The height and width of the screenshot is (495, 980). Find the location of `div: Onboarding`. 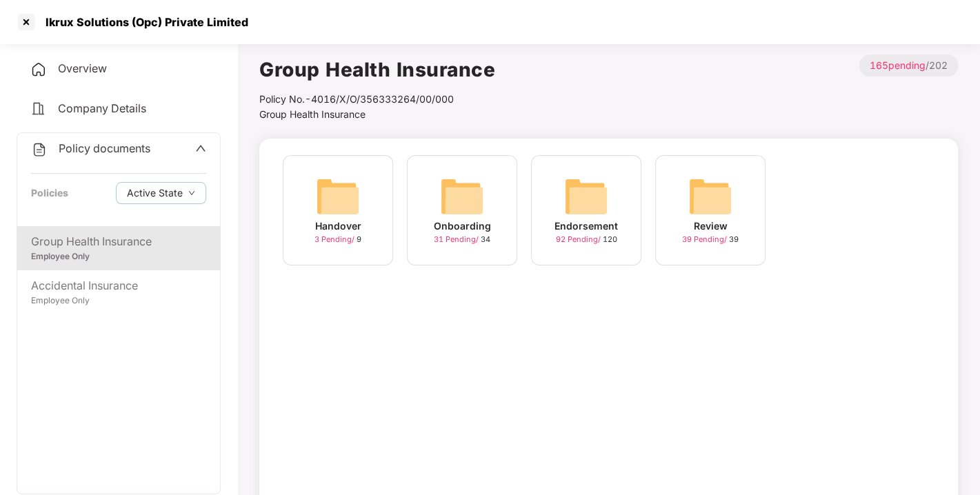

div: Onboarding is located at coordinates (462, 226).